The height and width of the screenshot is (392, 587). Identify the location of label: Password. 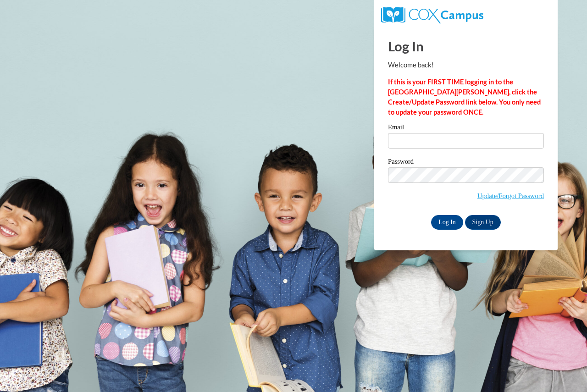
(466, 163).